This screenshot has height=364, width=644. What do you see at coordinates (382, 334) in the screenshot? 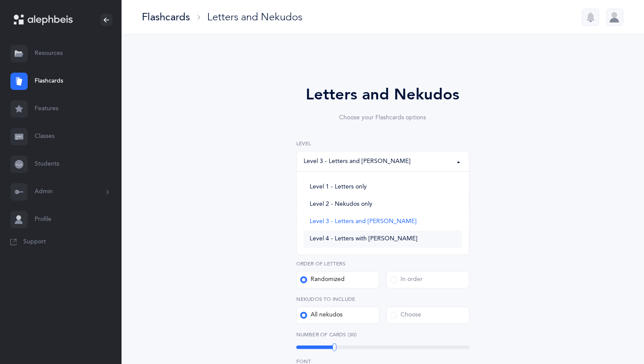
I see `label: Number of Cards (30)` at bounding box center [382, 334].